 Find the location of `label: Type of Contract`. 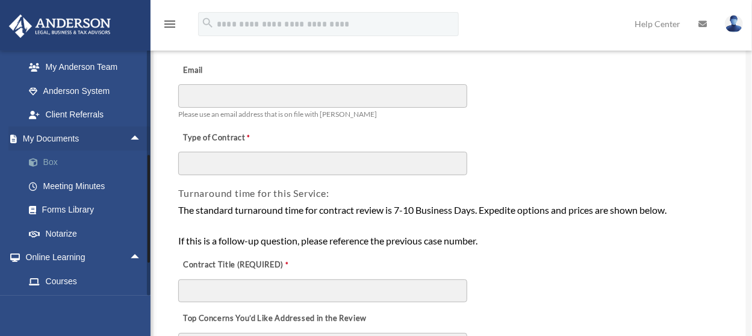

label: Type of Contract is located at coordinates (239, 138).